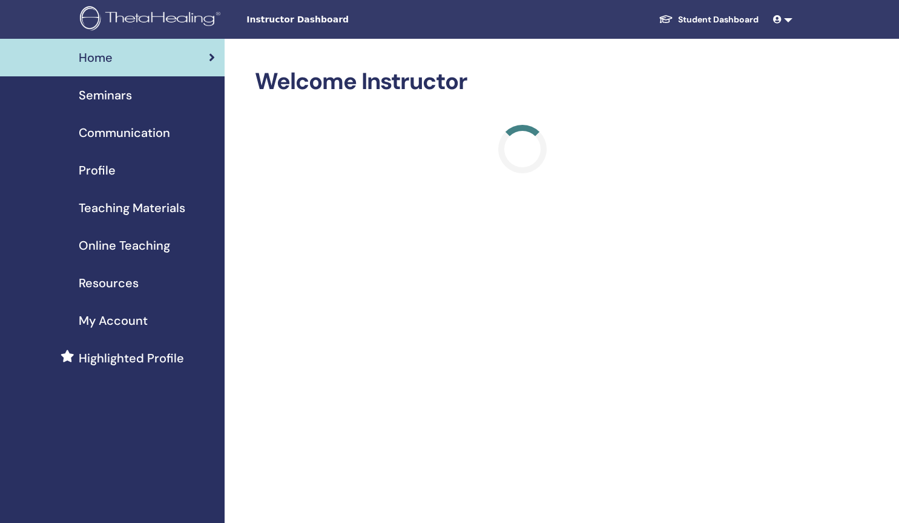 The height and width of the screenshot is (523, 899). I want to click on img: logo.png, so click(152, 19).